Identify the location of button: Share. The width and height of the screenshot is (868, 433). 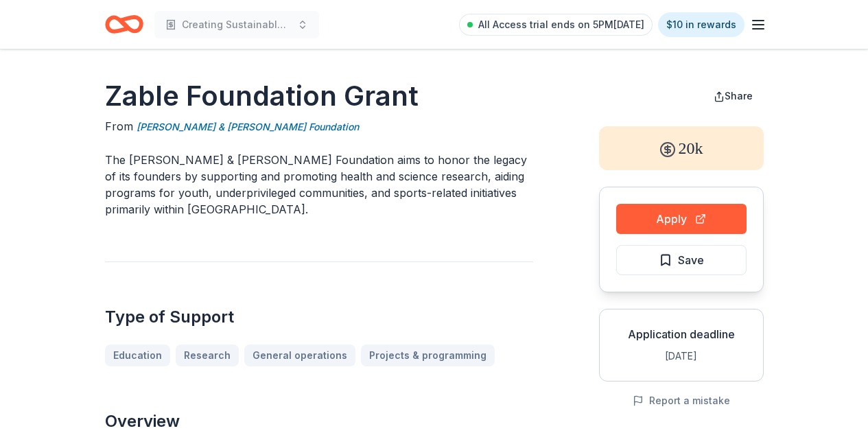
(733, 96).